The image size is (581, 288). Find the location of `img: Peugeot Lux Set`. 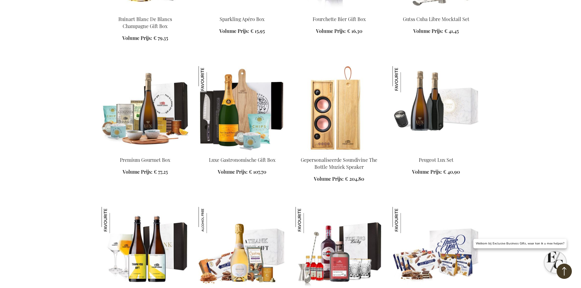

img: Peugeot Lux Set is located at coordinates (406, 79).